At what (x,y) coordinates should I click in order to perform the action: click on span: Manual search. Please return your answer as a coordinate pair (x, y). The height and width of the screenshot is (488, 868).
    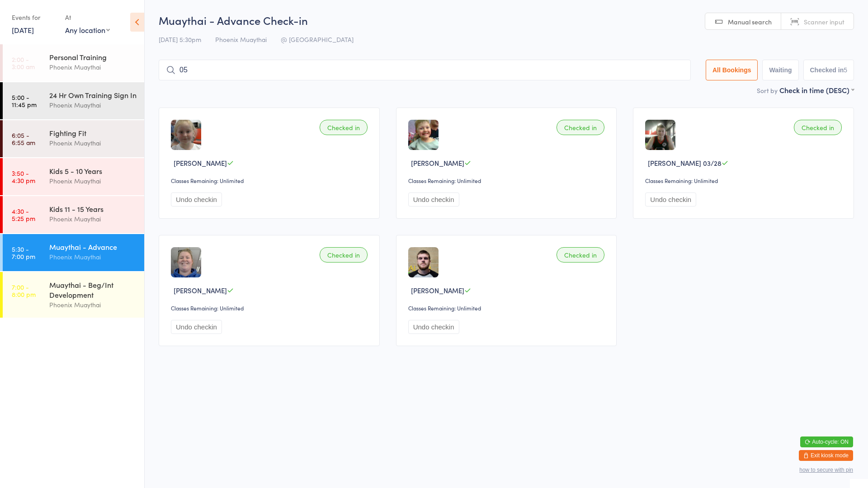
    Looking at the image, I should click on (749, 22).